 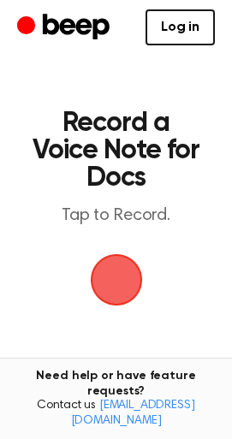 I want to click on p: Tap to Record., so click(x=115, y=215).